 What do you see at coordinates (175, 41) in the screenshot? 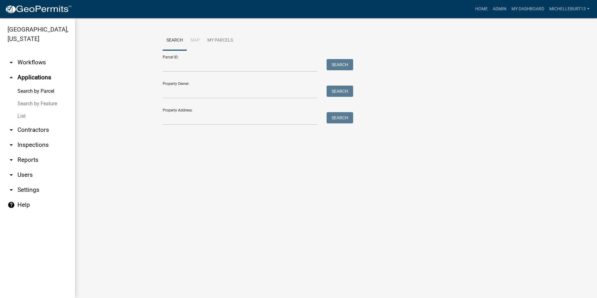
I see `a: Search` at bounding box center [175, 41].